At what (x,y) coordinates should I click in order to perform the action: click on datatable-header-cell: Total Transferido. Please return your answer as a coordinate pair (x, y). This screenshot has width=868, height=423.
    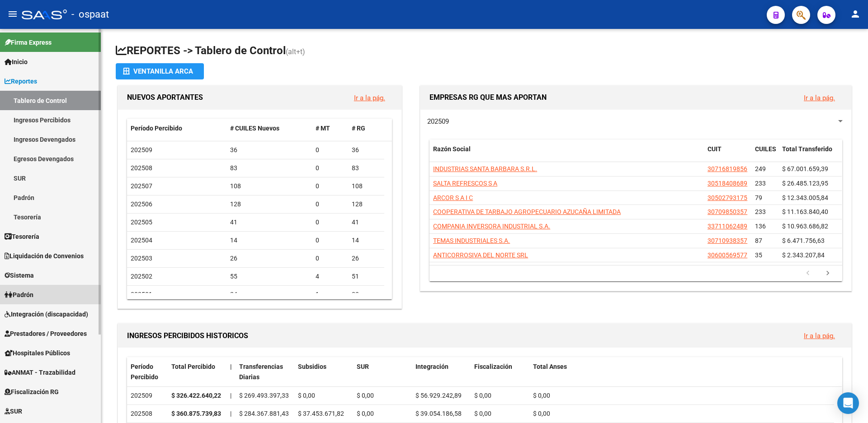
    Looking at the image, I should click on (810, 155).